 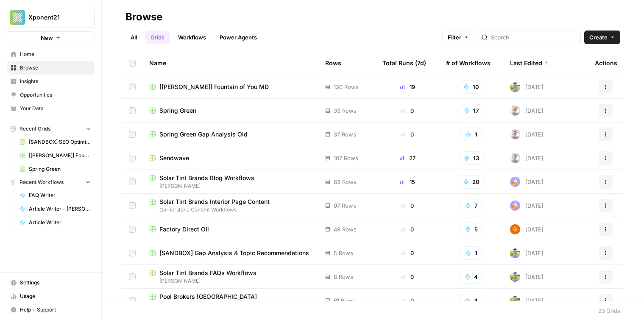 I want to click on a: FAQ Writer, so click(x=55, y=195).